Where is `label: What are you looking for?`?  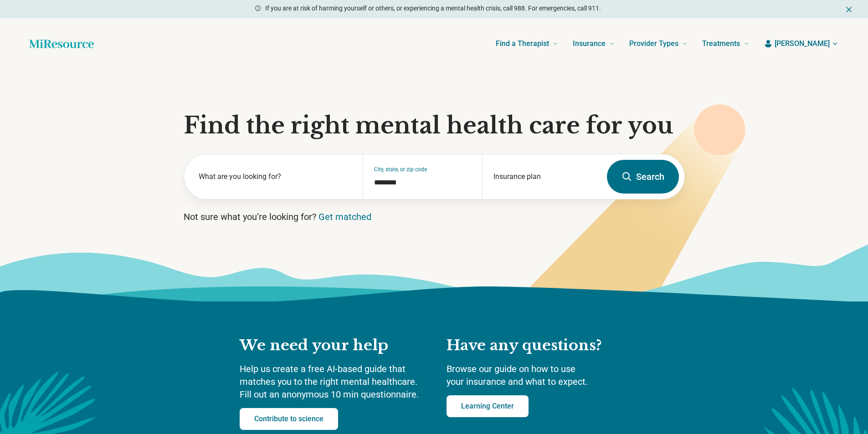
label: What are you looking for? is located at coordinates (275, 177).